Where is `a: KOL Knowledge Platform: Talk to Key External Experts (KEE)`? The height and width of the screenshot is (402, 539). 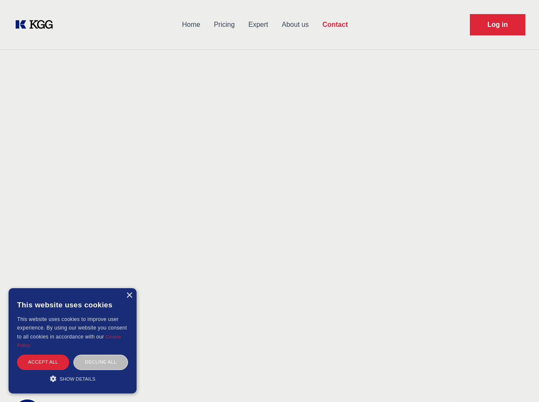 a: KOL Knowledge Platform: Talk to Key External Experts (KEE) is located at coordinates (37, 25).